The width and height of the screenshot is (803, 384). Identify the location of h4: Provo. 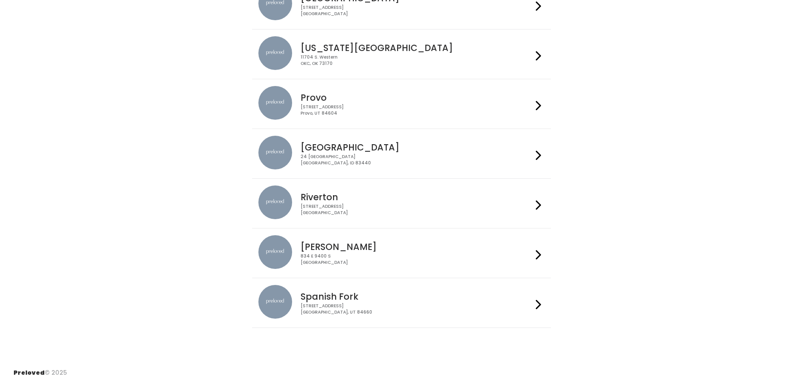
(416, 97).